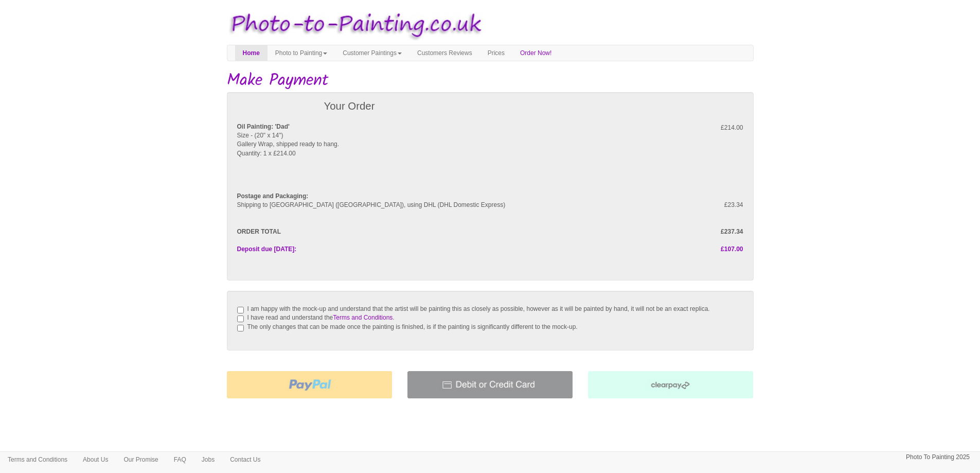 The image size is (980, 473). Describe the element at coordinates (251, 53) in the screenshot. I see `a: Home` at that location.